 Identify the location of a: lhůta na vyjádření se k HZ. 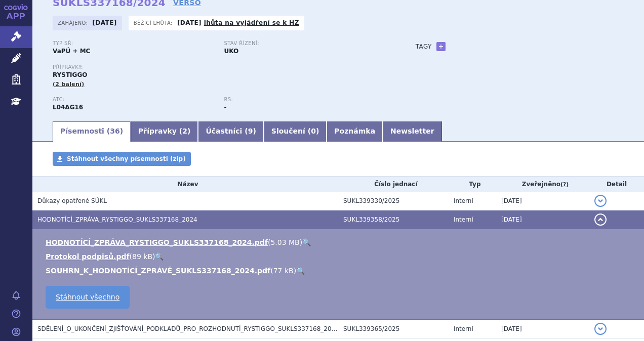
(251, 23).